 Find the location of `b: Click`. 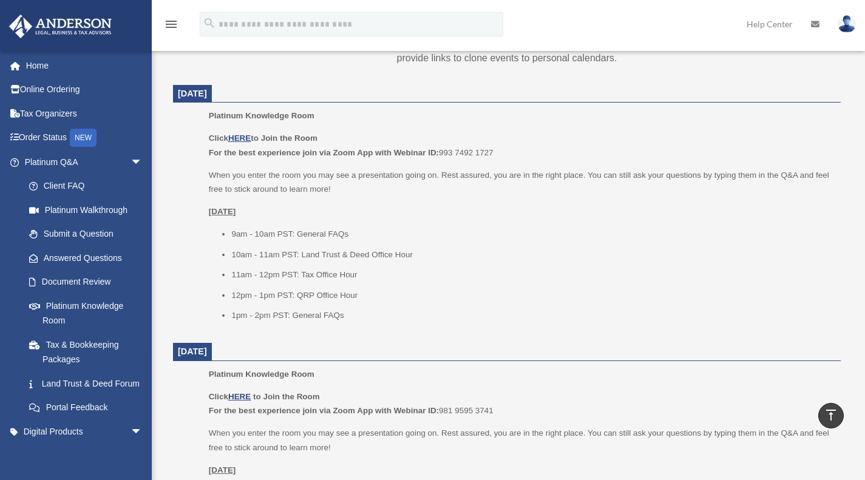

b: Click is located at coordinates (231, 396).